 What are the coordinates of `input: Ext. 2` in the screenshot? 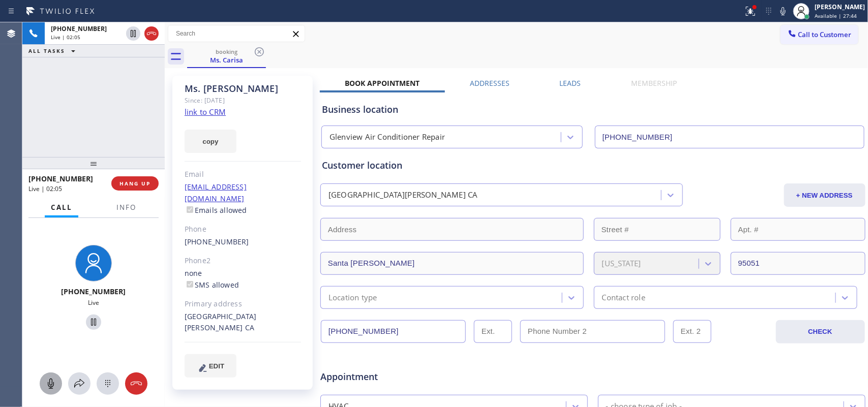 It's located at (692, 331).